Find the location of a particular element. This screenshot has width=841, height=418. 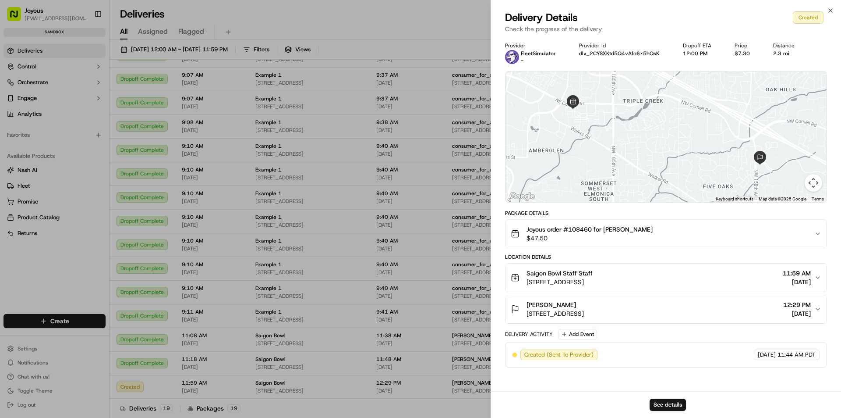

div: Start new chat is located at coordinates (92, 88).